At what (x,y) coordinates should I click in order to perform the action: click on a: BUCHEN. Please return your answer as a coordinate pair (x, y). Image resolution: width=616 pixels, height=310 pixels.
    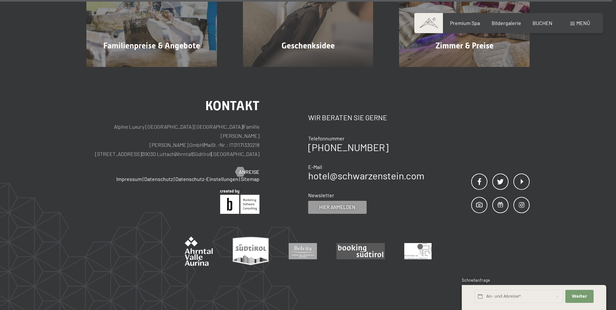
    Looking at the image, I should click on (542, 23).